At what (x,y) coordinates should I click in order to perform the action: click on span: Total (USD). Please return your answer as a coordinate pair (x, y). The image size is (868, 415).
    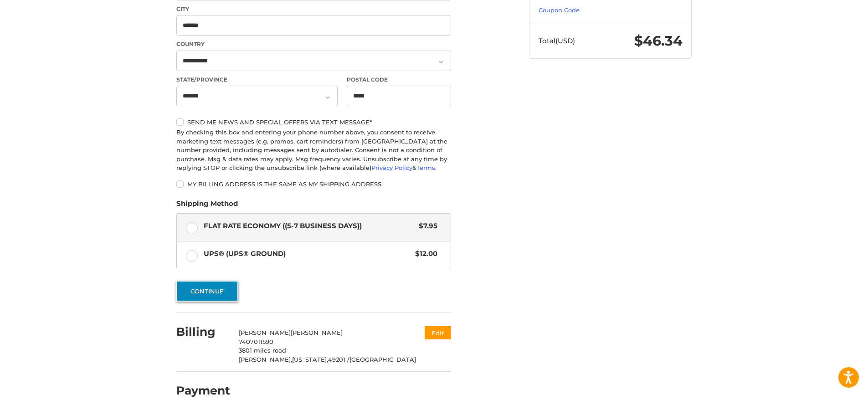
    Looking at the image, I should click on (557, 40).